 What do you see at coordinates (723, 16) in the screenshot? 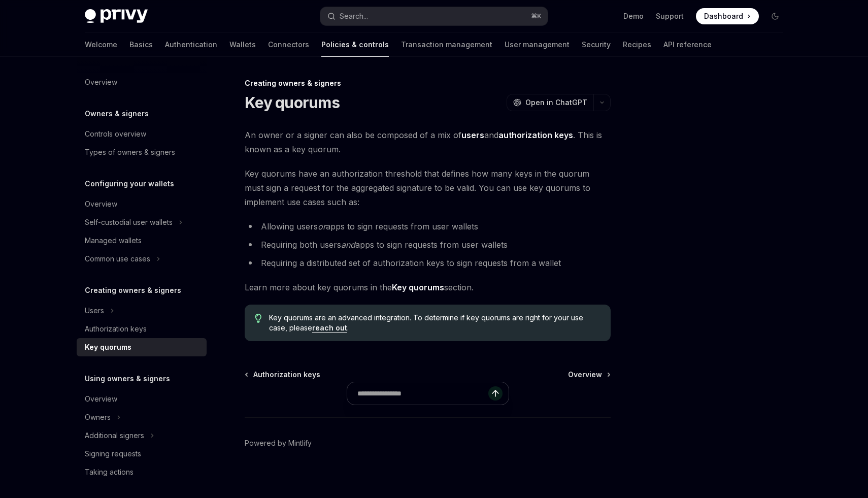
I see `span: Dashboard` at bounding box center [723, 16].